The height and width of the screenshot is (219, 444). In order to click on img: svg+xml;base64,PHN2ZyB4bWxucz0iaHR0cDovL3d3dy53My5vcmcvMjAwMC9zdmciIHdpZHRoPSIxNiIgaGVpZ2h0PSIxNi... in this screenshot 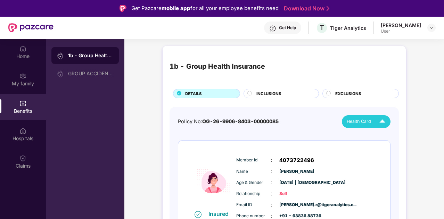, I will do `click(198, 215)`.